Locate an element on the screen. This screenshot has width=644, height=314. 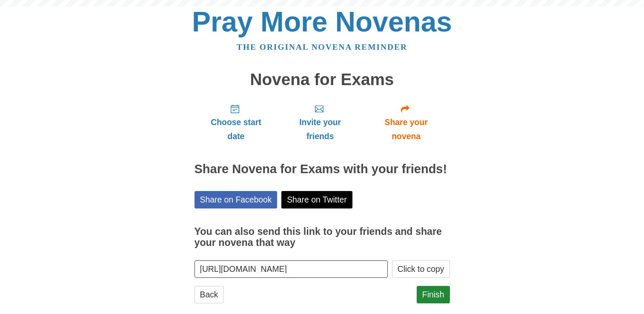
h1: Novena for Exams is located at coordinates (322, 79).